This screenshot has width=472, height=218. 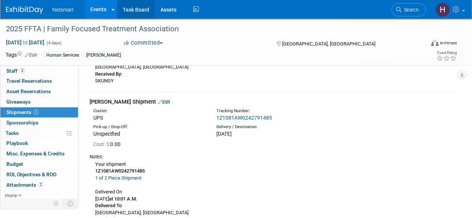 I want to click on div: In-Person, so click(x=448, y=43).